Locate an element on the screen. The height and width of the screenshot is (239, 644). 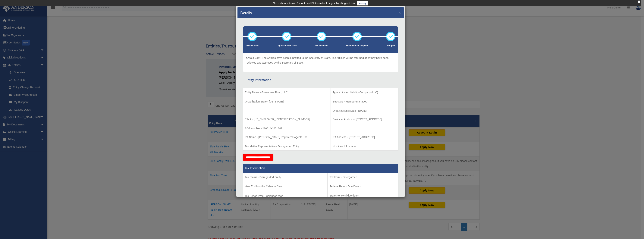
p: Shipped is located at coordinates (391, 46).